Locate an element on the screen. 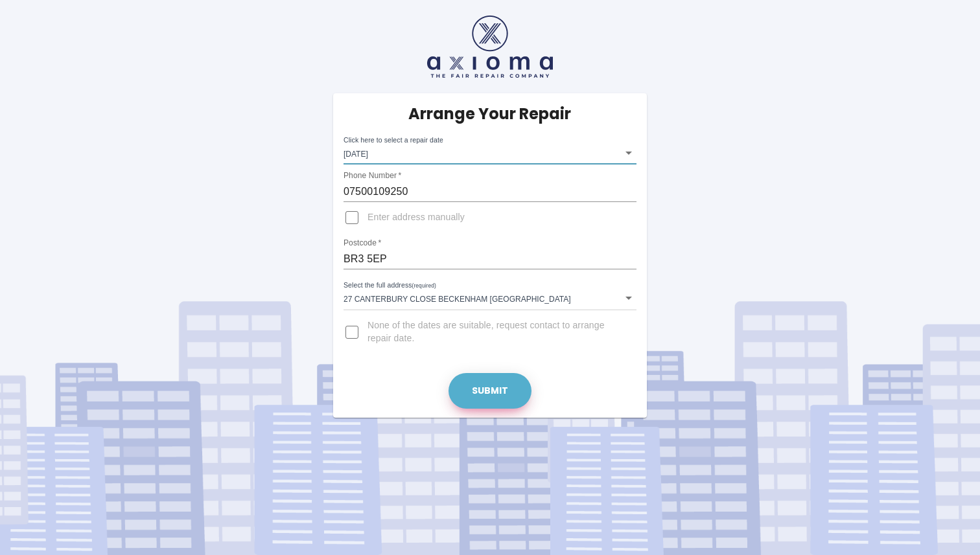 This screenshot has width=980, height=555. label: Click here to select a repair date is located at coordinates (393, 140).